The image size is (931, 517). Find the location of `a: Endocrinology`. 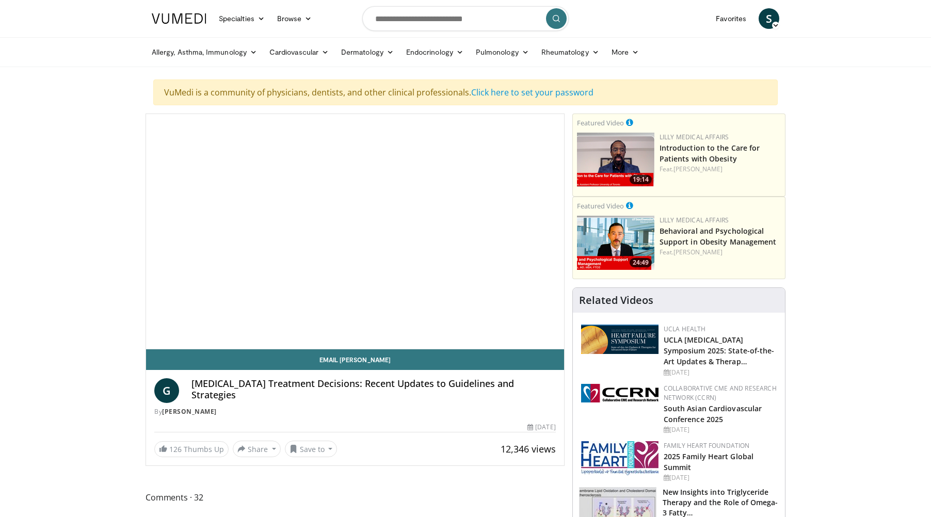

a: Endocrinology is located at coordinates (434, 52).